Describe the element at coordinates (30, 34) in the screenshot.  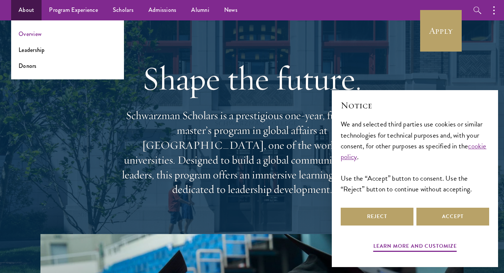
I see `a: Overview` at that location.